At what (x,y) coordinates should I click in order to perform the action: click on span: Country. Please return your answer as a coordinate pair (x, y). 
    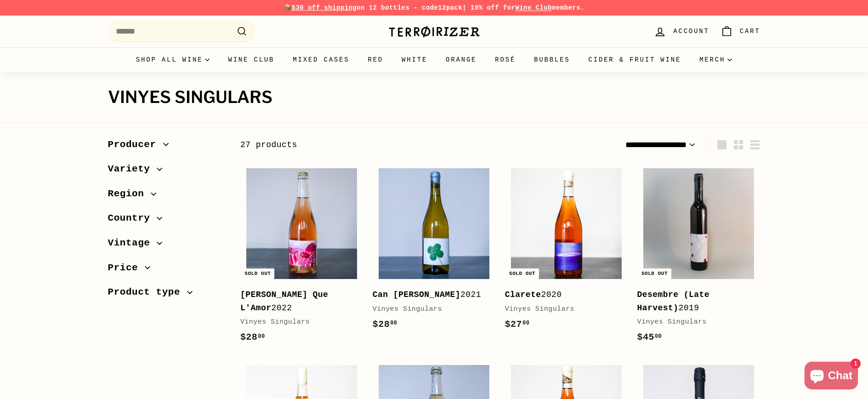
    Looking at the image, I should click on (132, 218).